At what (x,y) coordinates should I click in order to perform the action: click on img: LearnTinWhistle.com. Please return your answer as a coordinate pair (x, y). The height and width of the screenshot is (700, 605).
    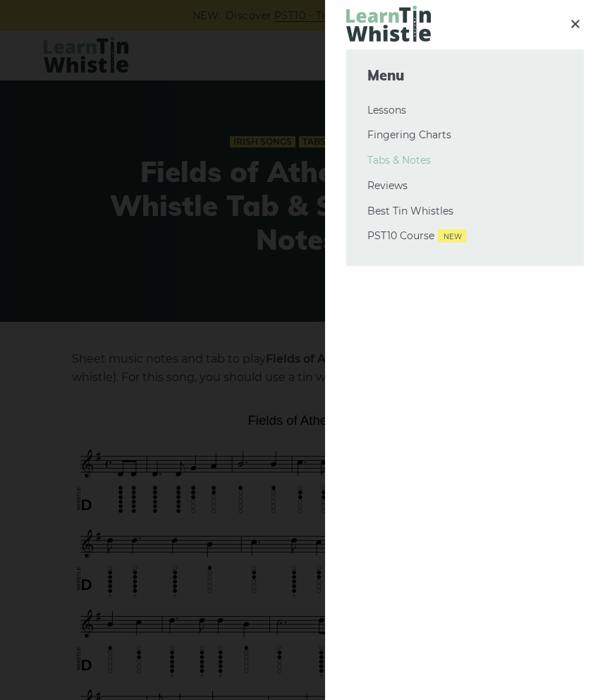
    Looking at the image, I should click on (388, 23).